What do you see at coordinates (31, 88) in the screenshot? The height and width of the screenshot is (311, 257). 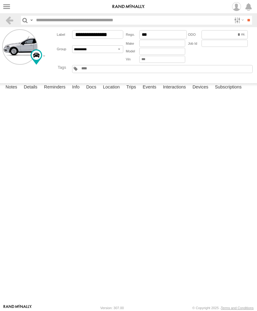 I see `label: Details` at bounding box center [31, 88].